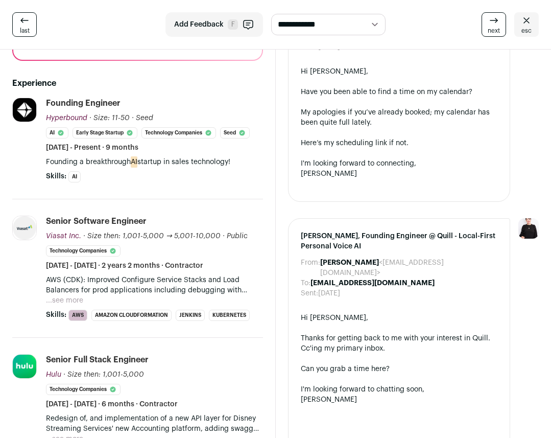 The height and width of the screenshot is (438, 551). What do you see at coordinates (137, 83) in the screenshot?
I see `h2: Experience` at bounding box center [137, 83].